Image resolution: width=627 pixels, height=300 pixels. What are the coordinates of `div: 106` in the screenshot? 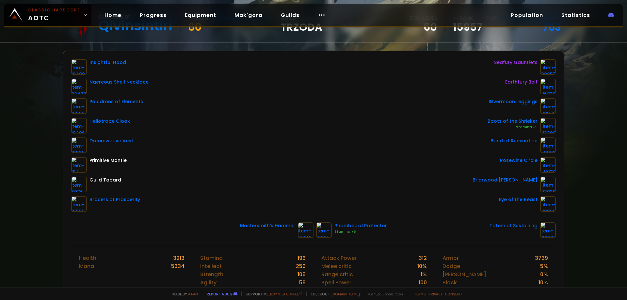 It's located at (301, 274).